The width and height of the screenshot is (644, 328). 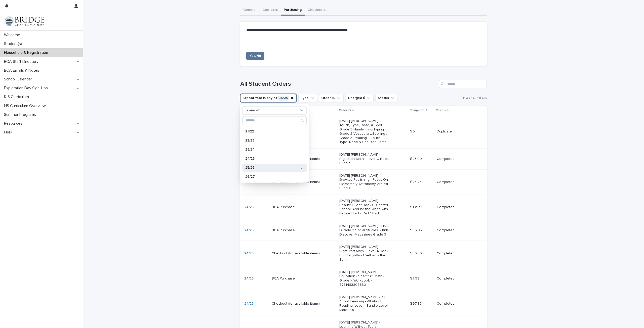 What do you see at coordinates (413, 131) in the screenshot?
I see `p: $ 0` at bounding box center [413, 131].